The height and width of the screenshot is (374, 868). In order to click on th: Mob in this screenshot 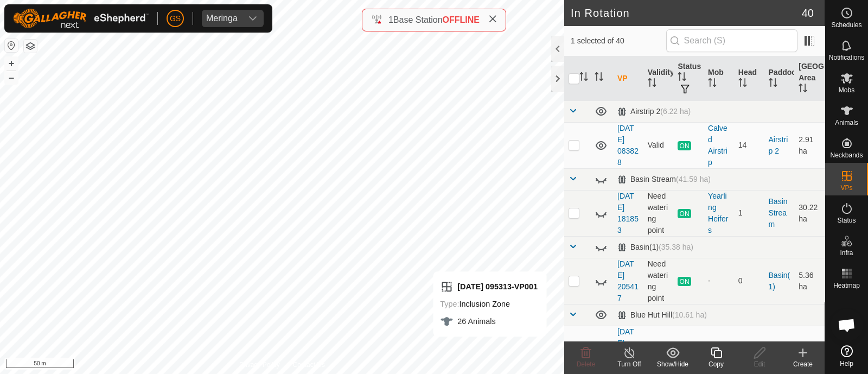, I will do `click(719, 79)`.